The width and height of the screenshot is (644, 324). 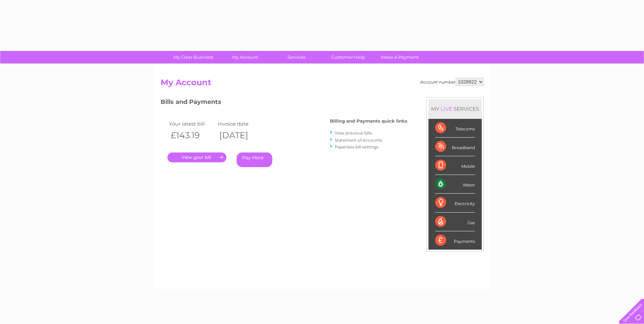 What do you see at coordinates (356, 147) in the screenshot?
I see `a: Paperless bill settings` at bounding box center [356, 147].